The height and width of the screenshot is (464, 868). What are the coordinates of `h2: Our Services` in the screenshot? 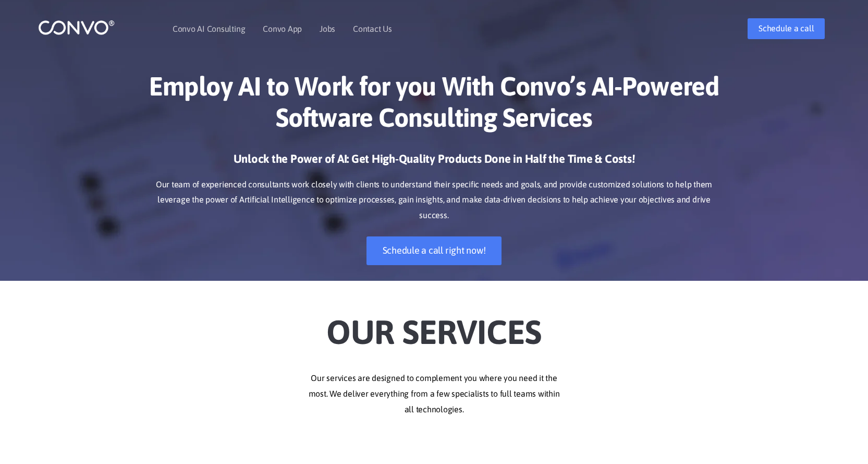 It's located at (434, 326).